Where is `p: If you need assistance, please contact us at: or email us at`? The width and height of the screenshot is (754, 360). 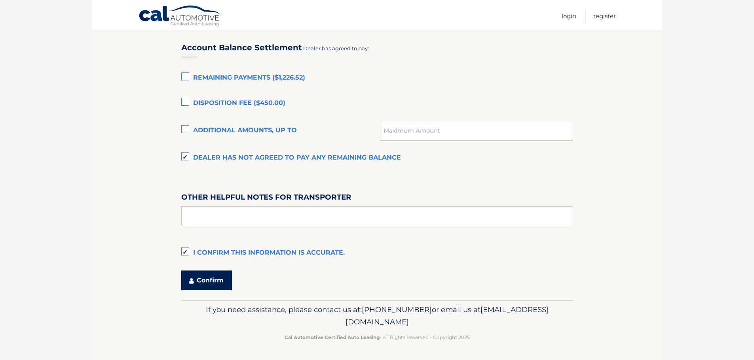
p: If you need assistance, please contact us at: or email us at is located at coordinates (377, 316).